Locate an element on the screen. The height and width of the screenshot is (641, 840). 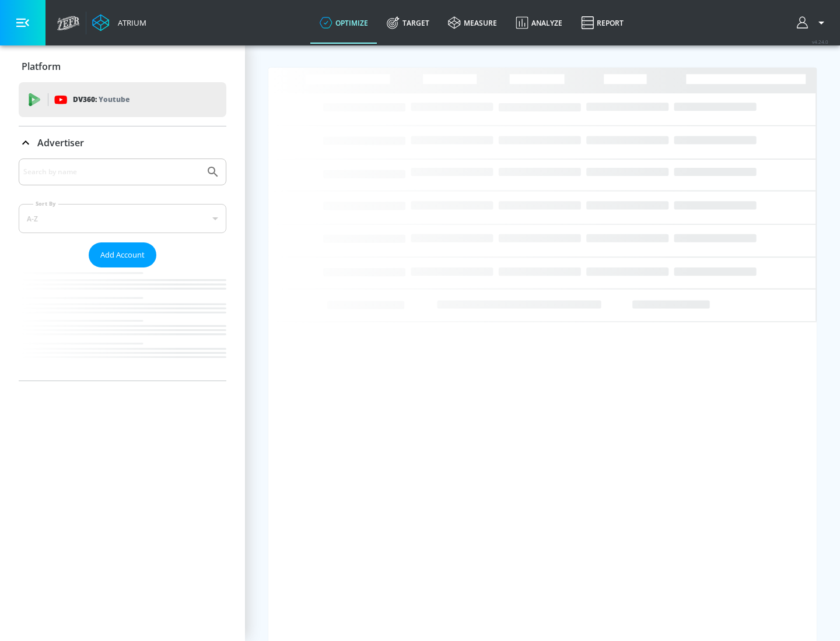
a: measure is located at coordinates (473, 23).